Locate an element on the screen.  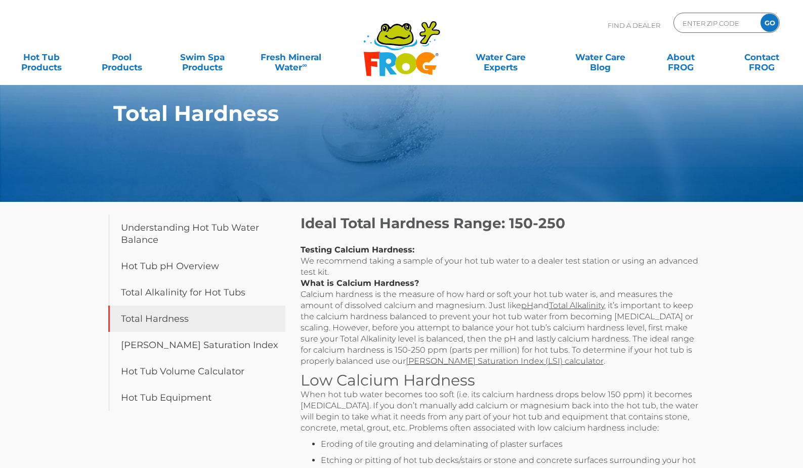
a: PoolProducts is located at coordinates (122, 57).